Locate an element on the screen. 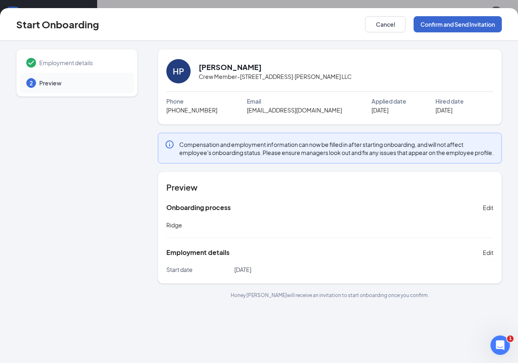  h5: Onboarding process is located at coordinates (198, 208).